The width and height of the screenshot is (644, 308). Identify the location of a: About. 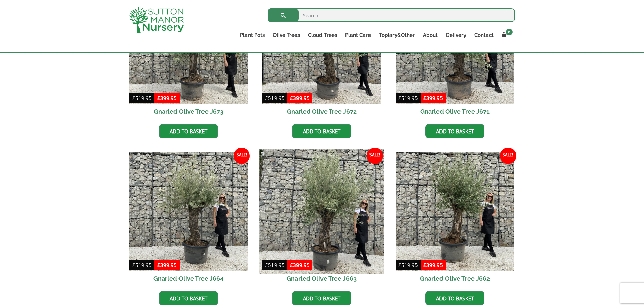
(430, 35).